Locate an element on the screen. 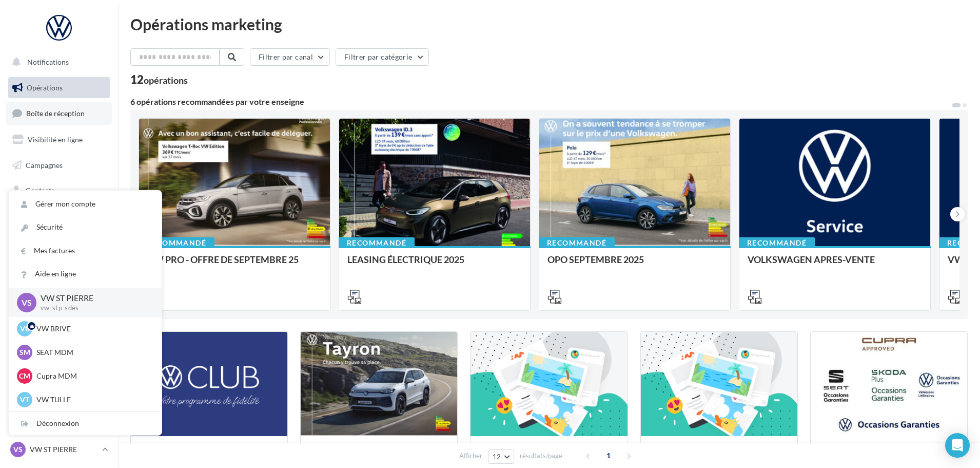 The image size is (980, 468). a: Aide en ligne is located at coordinates (85, 274).